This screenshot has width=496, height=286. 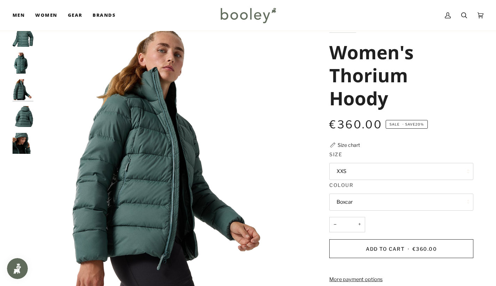 I want to click on h1: Women's Thorium Hoody, so click(x=399, y=75).